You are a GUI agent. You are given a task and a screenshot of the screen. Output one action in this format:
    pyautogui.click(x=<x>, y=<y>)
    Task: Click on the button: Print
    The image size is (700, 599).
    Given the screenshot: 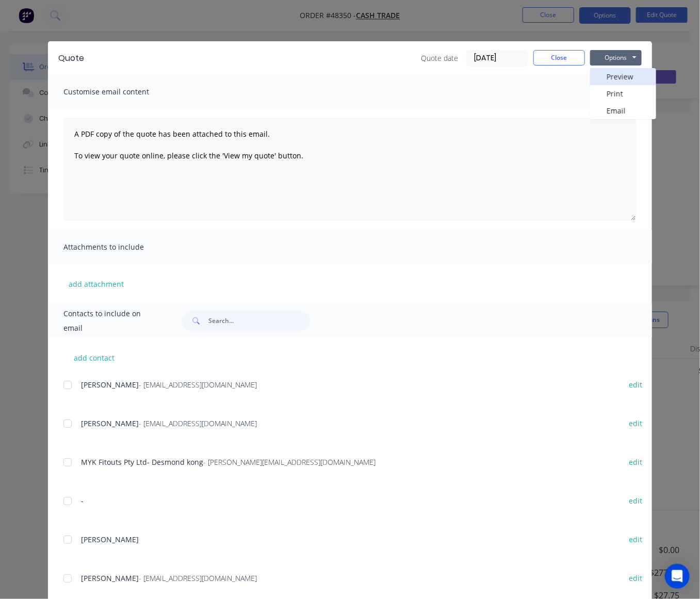 What is the action you would take?
    pyautogui.click(x=623, y=94)
    